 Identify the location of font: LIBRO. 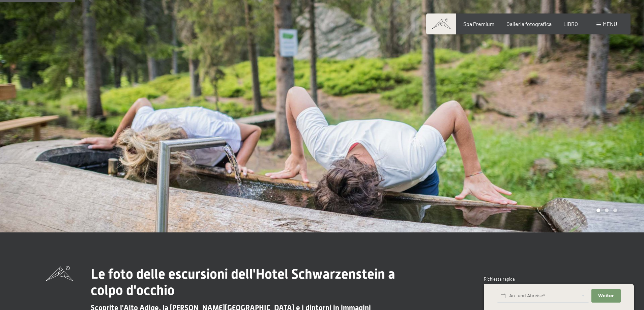
(571, 23).